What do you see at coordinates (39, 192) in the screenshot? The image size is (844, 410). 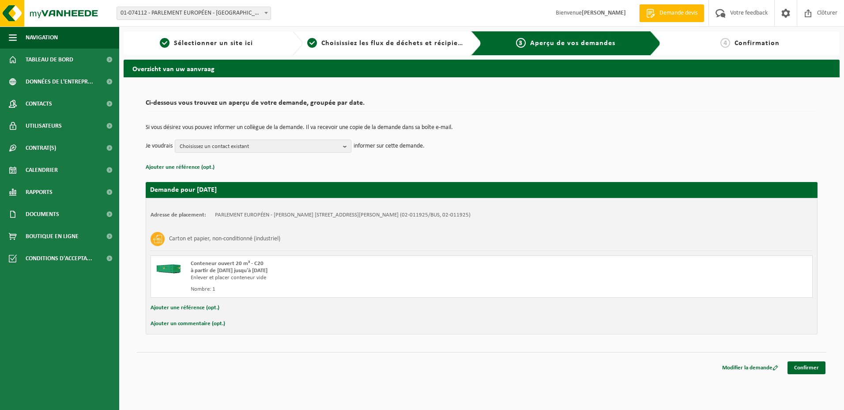 I see `span: Rapports` at bounding box center [39, 192].